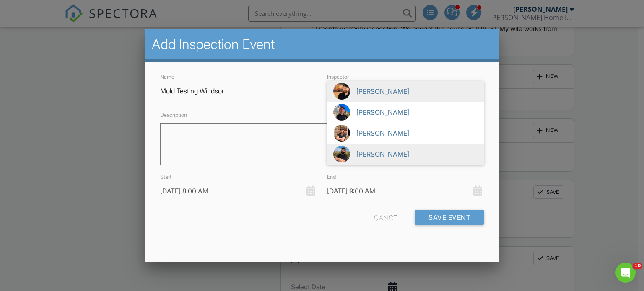 The height and width of the screenshot is (291, 644). What do you see at coordinates (166, 177) in the screenshot?
I see `label: Start` at bounding box center [166, 177].